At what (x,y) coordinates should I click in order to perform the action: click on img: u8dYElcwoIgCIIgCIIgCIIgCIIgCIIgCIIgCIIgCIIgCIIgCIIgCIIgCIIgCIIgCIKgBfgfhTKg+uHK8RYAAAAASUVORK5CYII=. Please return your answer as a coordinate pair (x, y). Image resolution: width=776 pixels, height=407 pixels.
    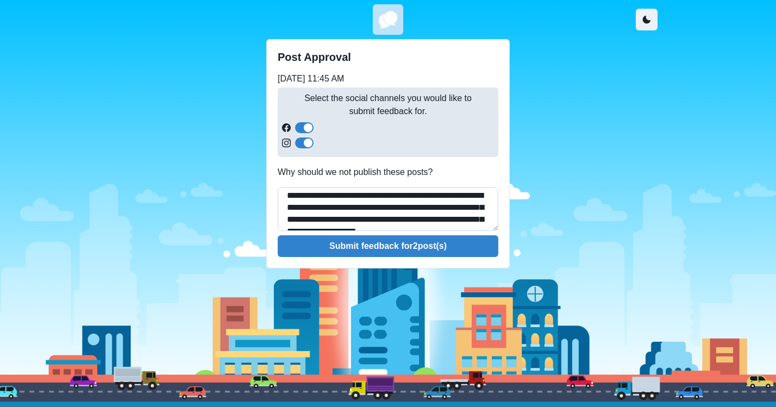
    Looking at the image, I should click on (388, 20).